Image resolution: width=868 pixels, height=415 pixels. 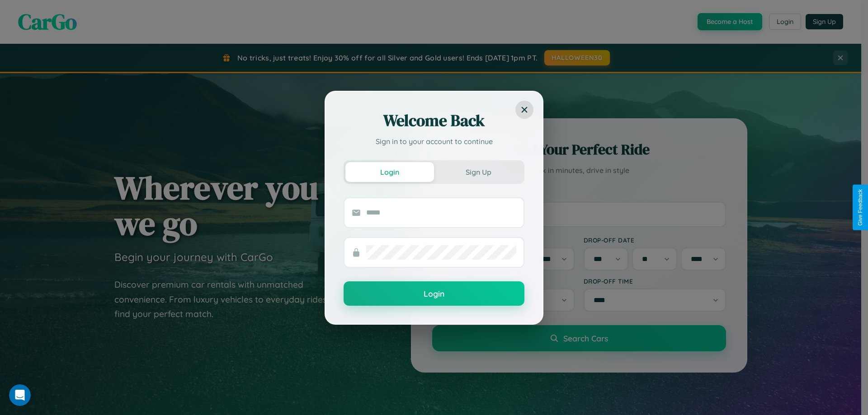 What do you see at coordinates (861, 208) in the screenshot?
I see `div: Give Feedback` at bounding box center [861, 208].